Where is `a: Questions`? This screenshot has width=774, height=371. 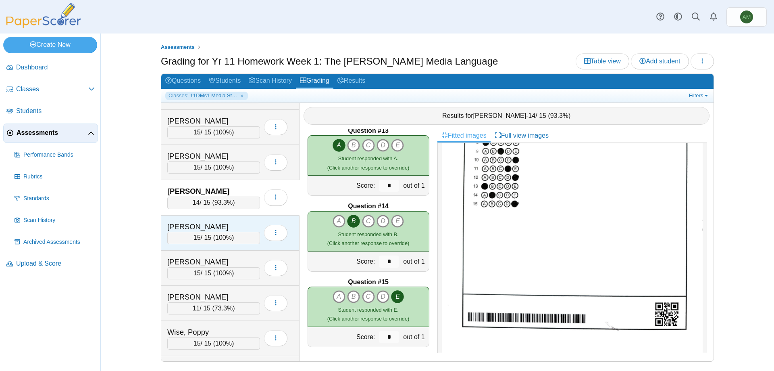
a: Questions is located at coordinates (183, 81).